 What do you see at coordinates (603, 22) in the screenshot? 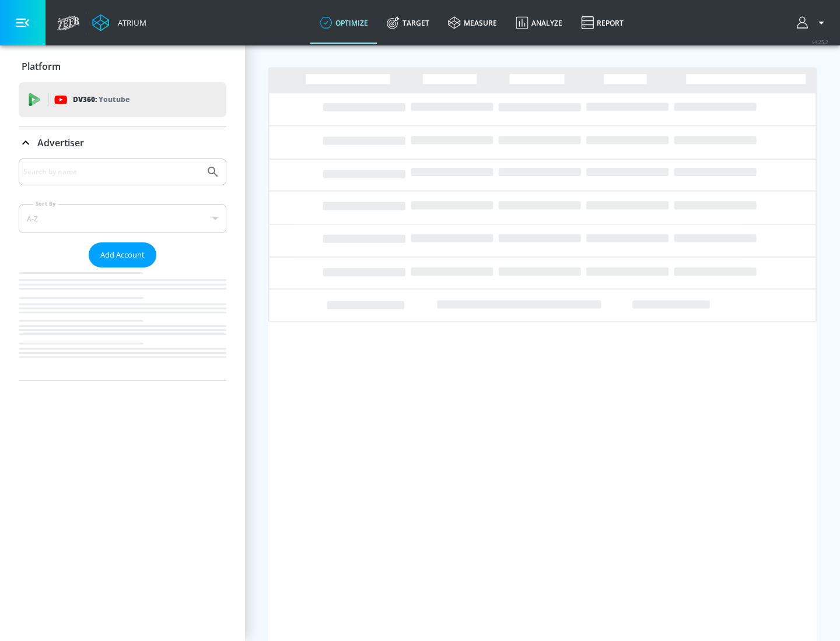
I see `a: Report` at bounding box center [603, 22].